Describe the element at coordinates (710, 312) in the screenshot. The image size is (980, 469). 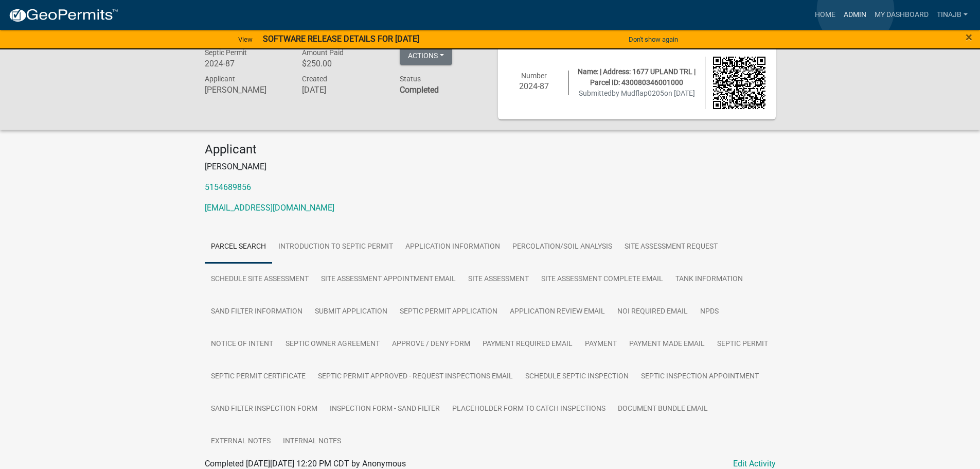
I see `a: NPDS` at that location.